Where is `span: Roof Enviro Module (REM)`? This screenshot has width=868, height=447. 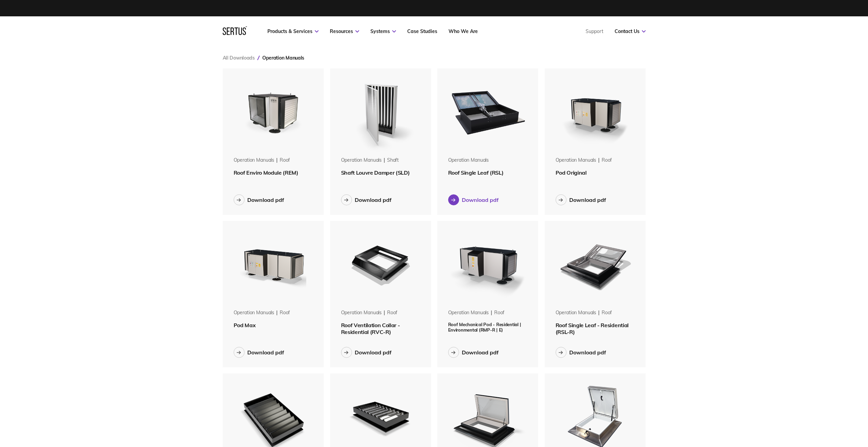 span: Roof Enviro Module (REM) is located at coordinates (267, 173).